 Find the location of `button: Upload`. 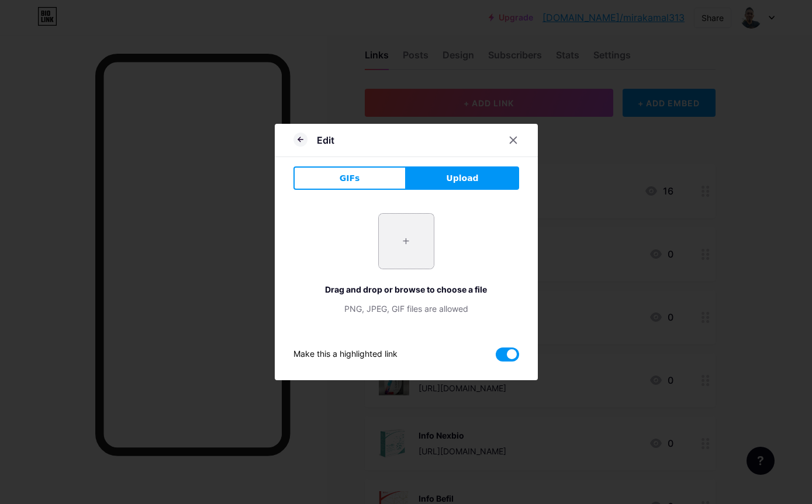

button: Upload is located at coordinates (462, 178).